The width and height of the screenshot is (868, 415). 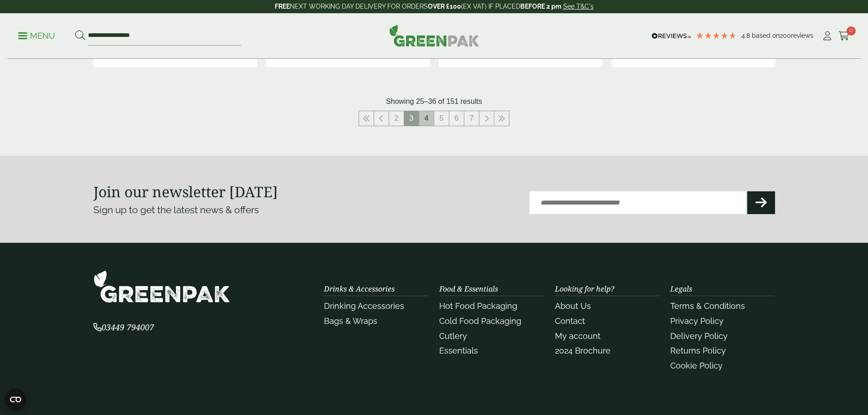 What do you see at coordinates (827, 36) in the screenshot?
I see `i: My Account` at bounding box center [827, 36].